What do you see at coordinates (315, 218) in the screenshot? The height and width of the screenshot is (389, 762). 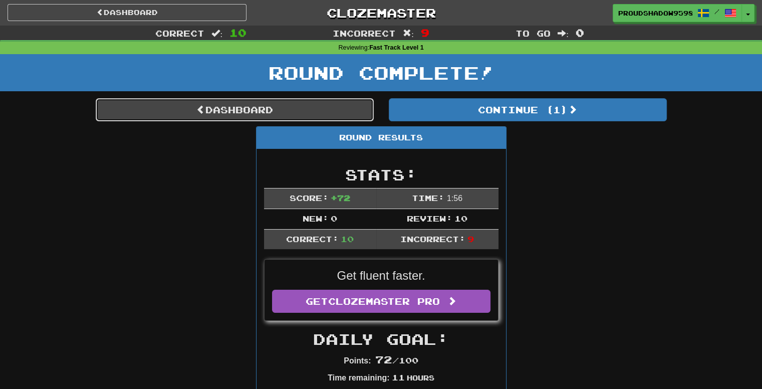 I see `span: New:` at bounding box center [315, 218].